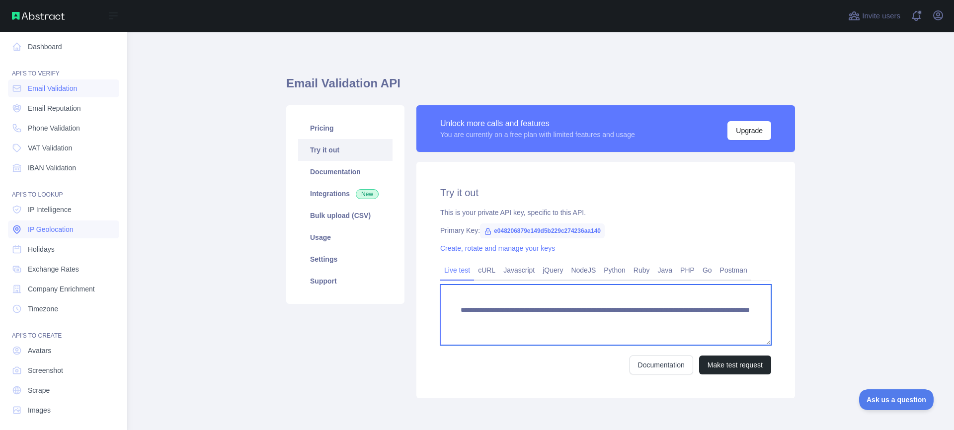 This screenshot has width=954, height=430. What do you see at coordinates (881, 16) in the screenshot?
I see `span: Invite users` at bounding box center [881, 16].